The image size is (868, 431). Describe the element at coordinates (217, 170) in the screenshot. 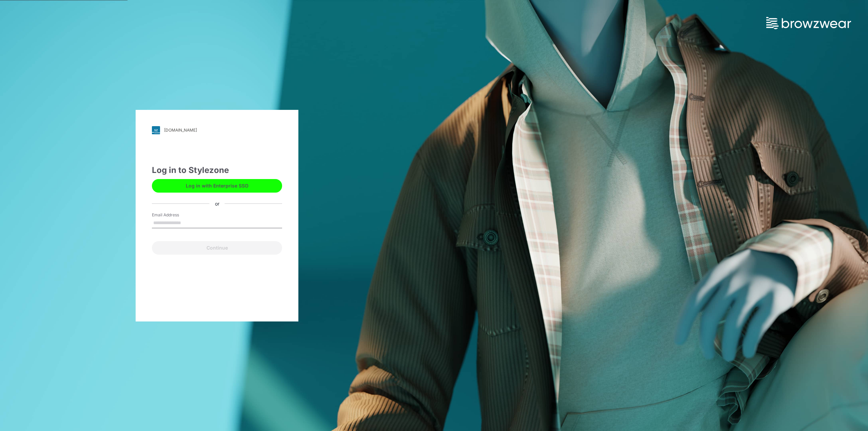

I see `div: Log in to Stylezone` at that location.